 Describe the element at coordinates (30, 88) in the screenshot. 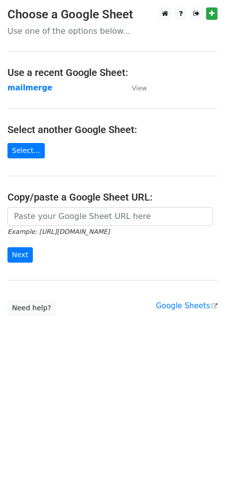

I see `strong: mailmerge` at that location.